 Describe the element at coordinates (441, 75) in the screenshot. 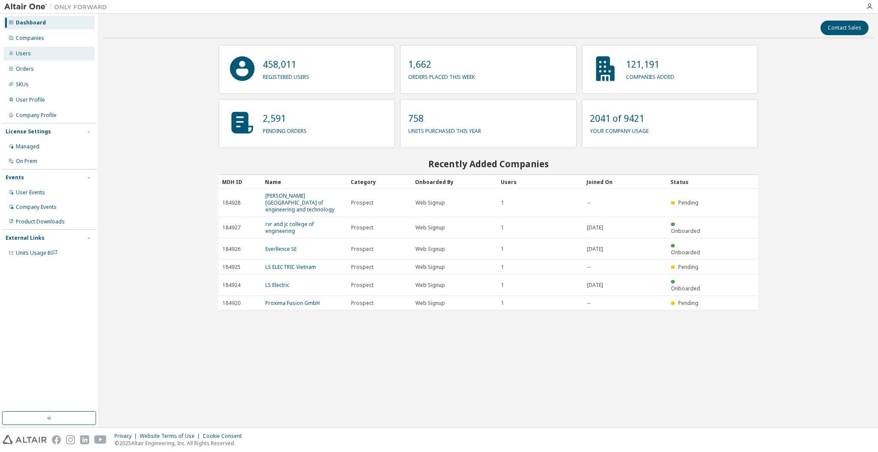

I see `p: orders placed this week` at that location.